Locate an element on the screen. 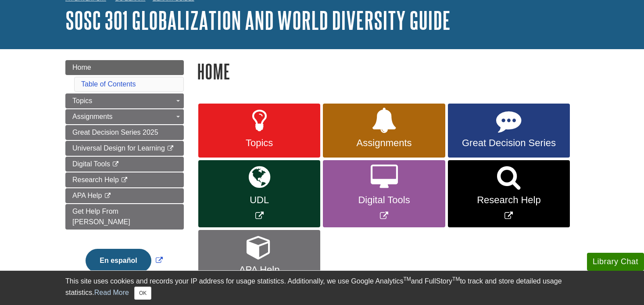 The width and height of the screenshot is (644, 305). a: Great Decision Series is located at coordinates (509, 131).